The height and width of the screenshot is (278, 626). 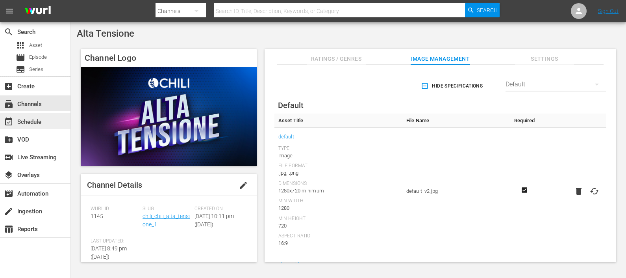 I want to click on span: Default, so click(x=291, y=105).